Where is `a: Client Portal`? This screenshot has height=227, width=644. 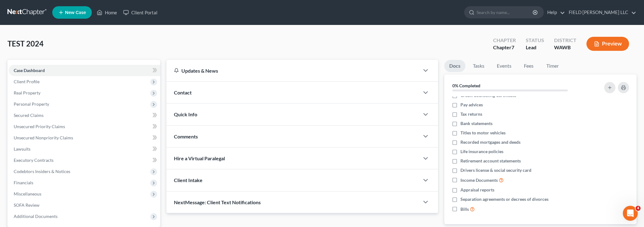
a: Client Portal is located at coordinates (141, 13).